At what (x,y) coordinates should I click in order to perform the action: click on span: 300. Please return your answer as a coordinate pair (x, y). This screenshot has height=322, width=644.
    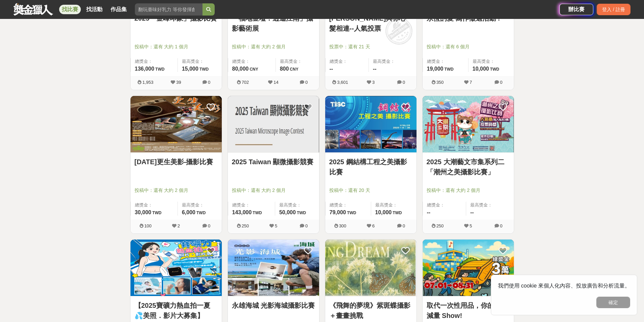
    Looking at the image, I should click on (342, 225).